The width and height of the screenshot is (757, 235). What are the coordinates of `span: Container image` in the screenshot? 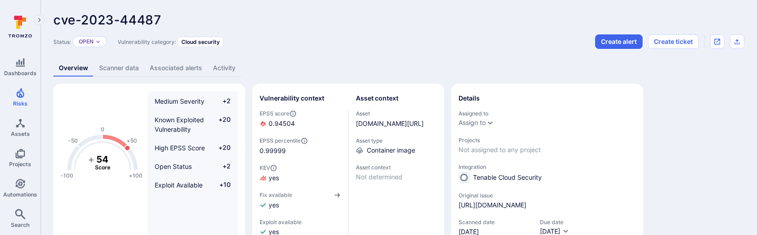 It's located at (391, 150).